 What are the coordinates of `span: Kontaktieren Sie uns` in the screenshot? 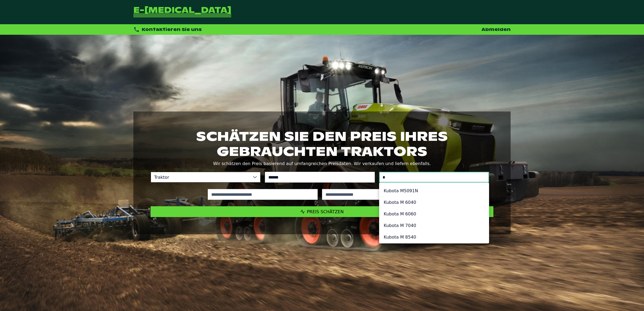 It's located at (172, 30).